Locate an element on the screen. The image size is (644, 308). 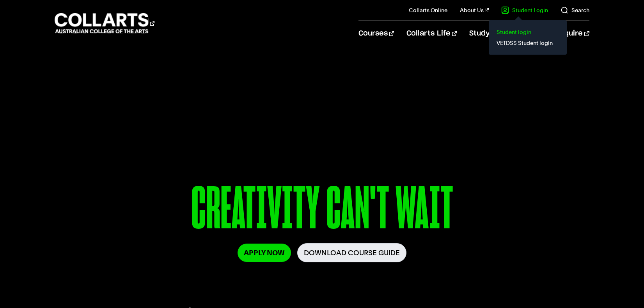
a: Collarts Online is located at coordinates (428, 10).